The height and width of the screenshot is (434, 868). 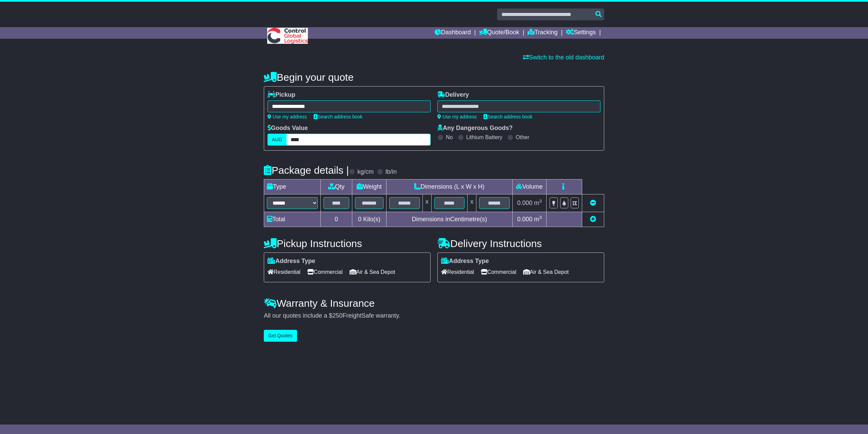 What do you see at coordinates (522, 137) in the screenshot?
I see `label: Other` at bounding box center [522, 137].